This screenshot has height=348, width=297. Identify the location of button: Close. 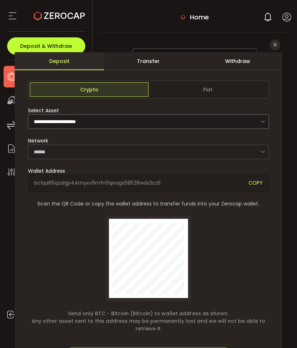
(275, 45).